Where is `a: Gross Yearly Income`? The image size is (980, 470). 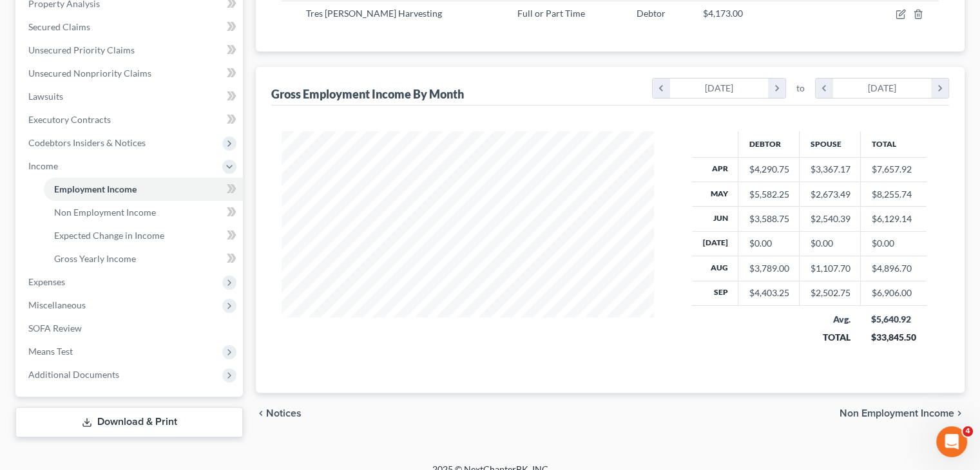 a: Gross Yearly Income is located at coordinates (143, 259).